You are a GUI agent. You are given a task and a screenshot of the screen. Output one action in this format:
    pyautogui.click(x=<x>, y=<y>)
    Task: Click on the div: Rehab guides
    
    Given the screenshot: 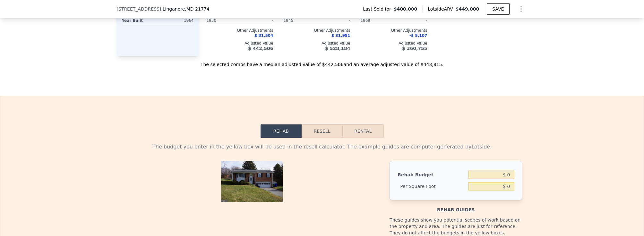 What is the action you would take?
    pyautogui.click(x=456, y=207)
    